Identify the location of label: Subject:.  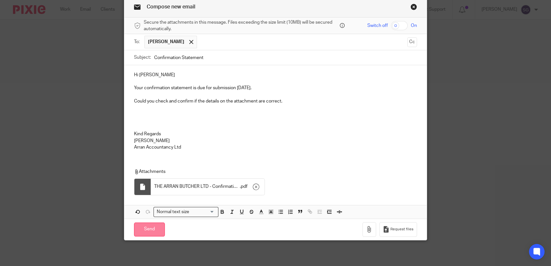
(142, 57).